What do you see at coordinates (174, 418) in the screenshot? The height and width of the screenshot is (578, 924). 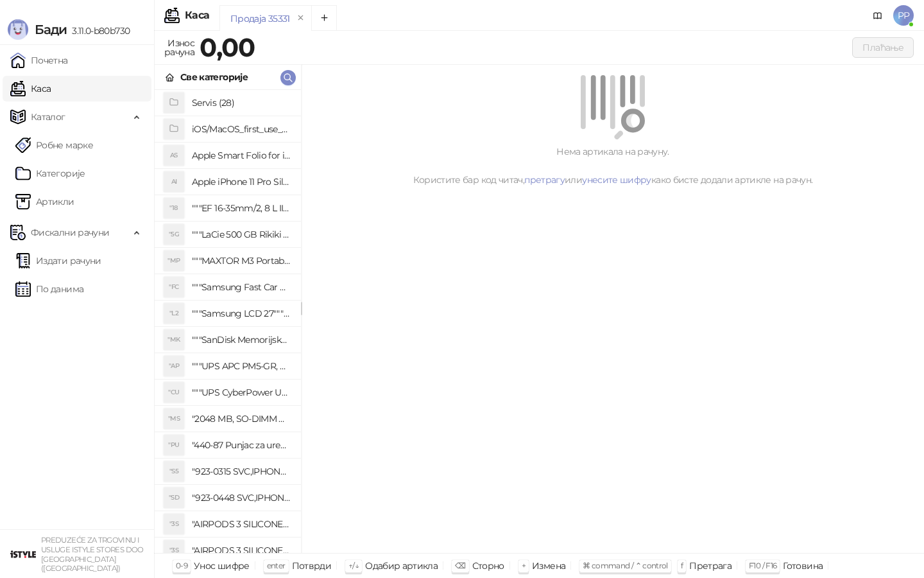 I see `div: "MS` at bounding box center [174, 418].